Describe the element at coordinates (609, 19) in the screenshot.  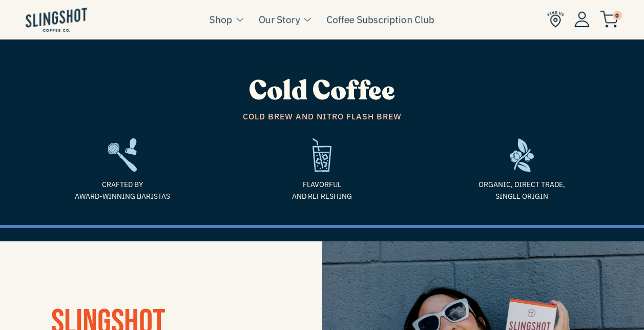
I see `a: 0` at that location.